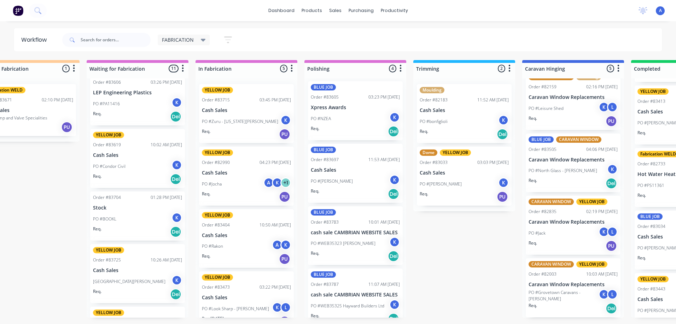 This screenshot has width=676, height=324. What do you see at coordinates (212, 184) in the screenshot?
I see `p: PO #Jocha` at bounding box center [212, 184].